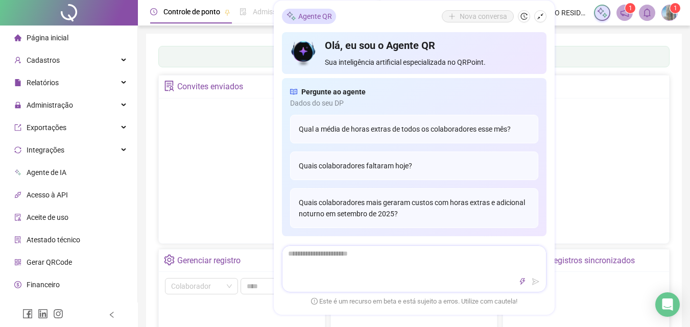 This screenshot has width=690, height=327. Describe the element at coordinates (314, 301) in the screenshot. I see `span: exclamation-circle` at that location.